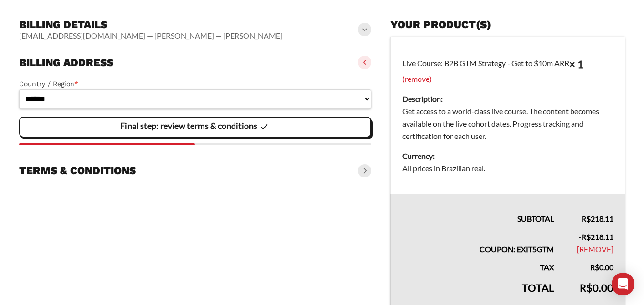 The height and width of the screenshot is (305, 644). What do you see at coordinates (507, 99) in the screenshot?
I see `dt: Description:` at bounding box center [507, 99].